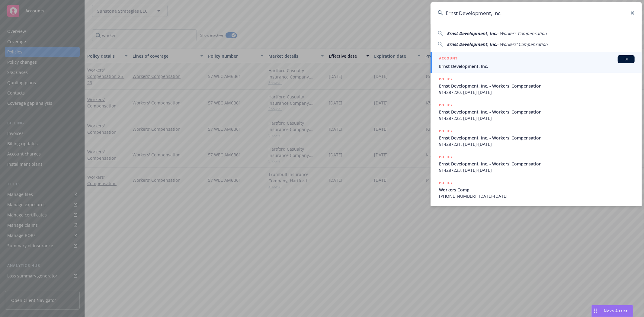  I want to click on input: Search..., so click(536, 13).